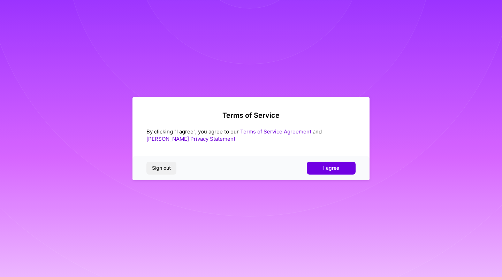 This screenshot has height=277, width=502. Describe the element at coordinates (276, 131) in the screenshot. I see `a: Terms of Service Agreement` at that location.